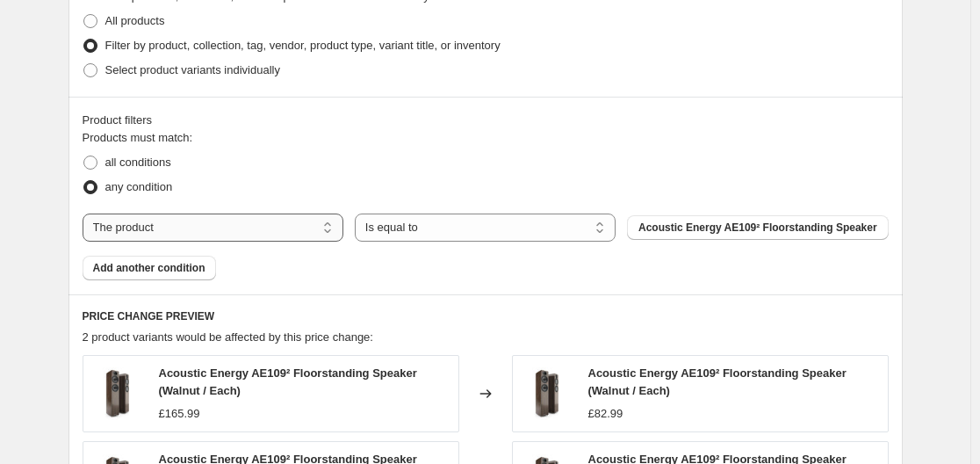  Describe the element at coordinates (303, 44) in the screenshot. I see `span: Filter by product, collection, tag, vendor, product type, variant title, or inventory` at that location.